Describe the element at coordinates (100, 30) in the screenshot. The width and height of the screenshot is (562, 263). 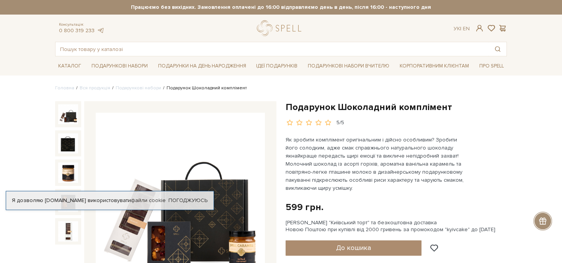
I see `a: telegram` at that location.